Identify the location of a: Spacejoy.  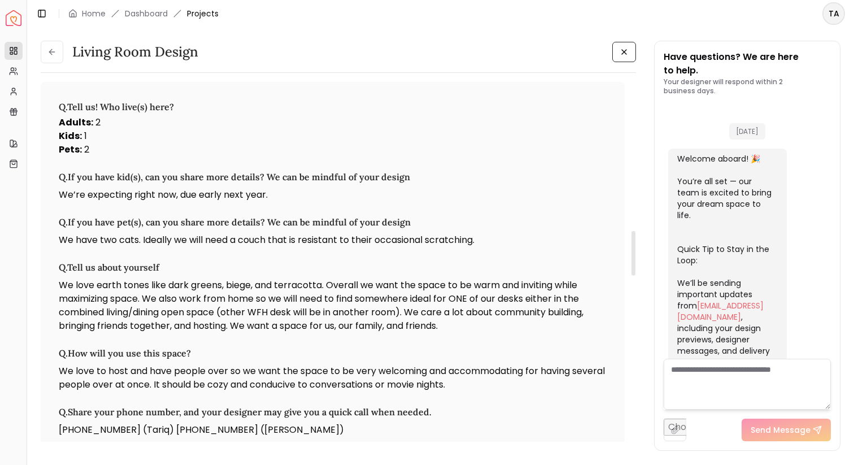
(14, 18).